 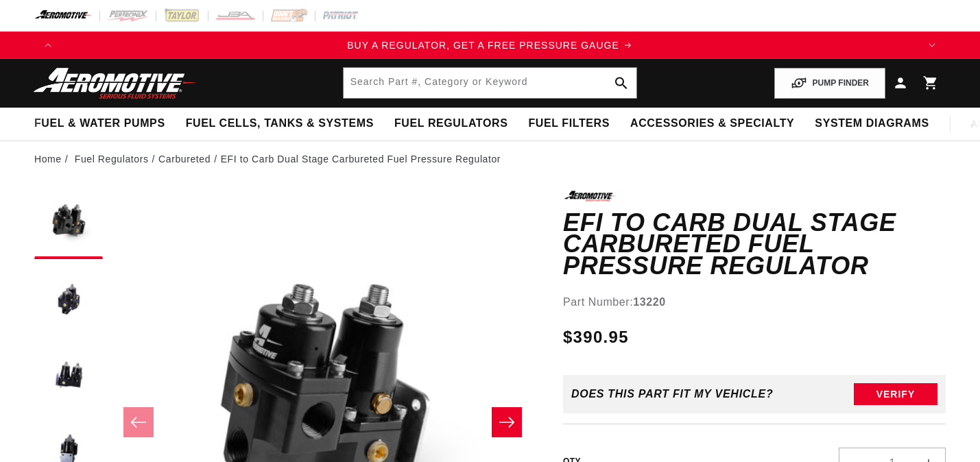 What do you see at coordinates (451, 123) in the screenshot?
I see `summary: Fuel Regulators` at bounding box center [451, 123].